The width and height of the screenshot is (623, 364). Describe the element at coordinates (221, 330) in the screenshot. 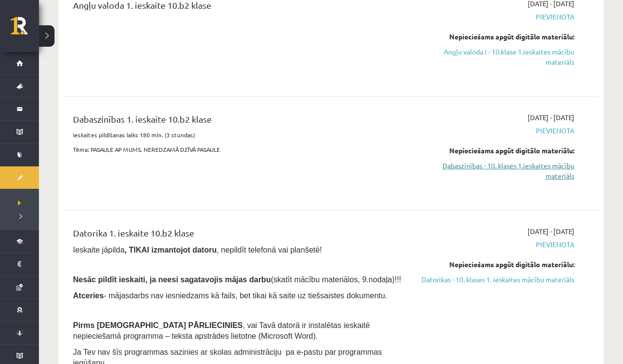

I see `span: , vai Tavā datorā ir instalētas ieskaitē nepieciešamā programma – teksta apstrādes lietotne (Micr...` at that location.